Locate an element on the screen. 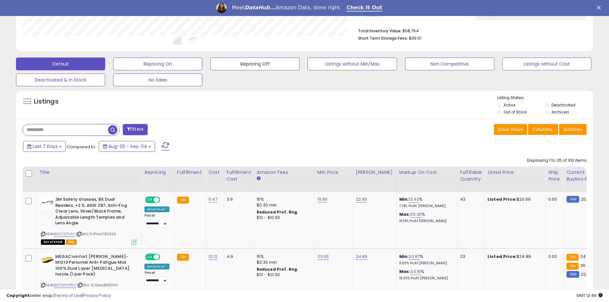  div: Repricing is located at coordinates (158, 172).